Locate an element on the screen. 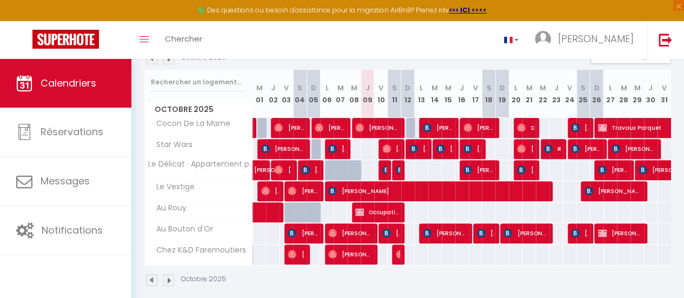 This screenshot has width=684, height=298. th: 30 is located at coordinates (651, 94).